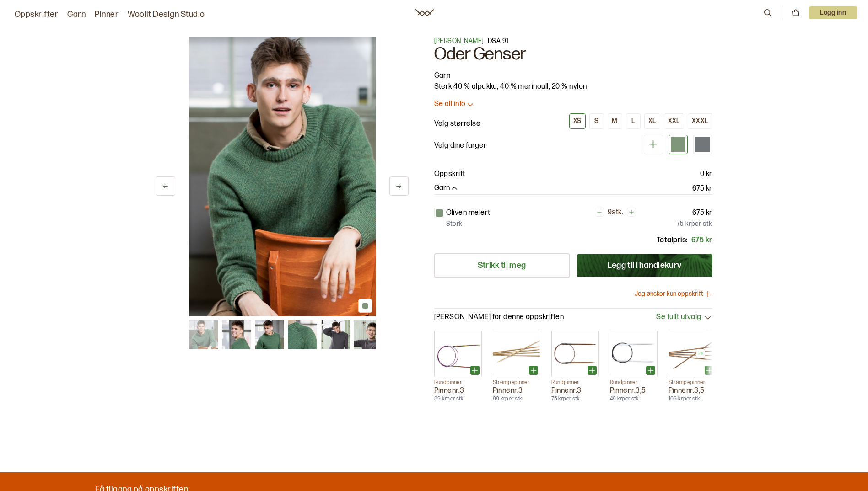  What do you see at coordinates (574, 41) in the screenshot?
I see `p: - DSA 91` at bounding box center [574, 41].